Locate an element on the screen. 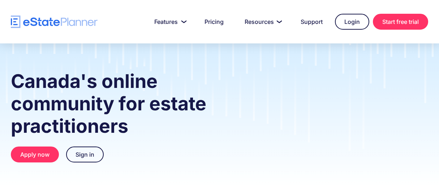 The image size is (439, 195). a: Start free trial is located at coordinates (401, 22).